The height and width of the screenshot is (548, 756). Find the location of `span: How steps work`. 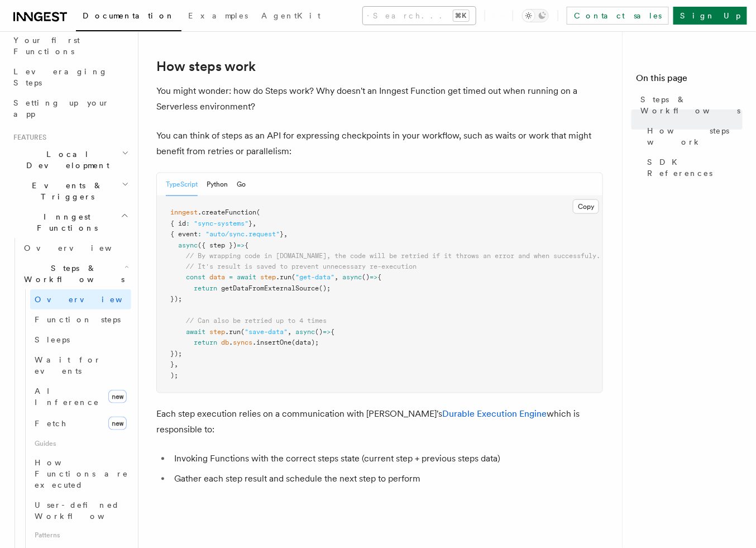

span: How steps work is located at coordinates (694, 136).